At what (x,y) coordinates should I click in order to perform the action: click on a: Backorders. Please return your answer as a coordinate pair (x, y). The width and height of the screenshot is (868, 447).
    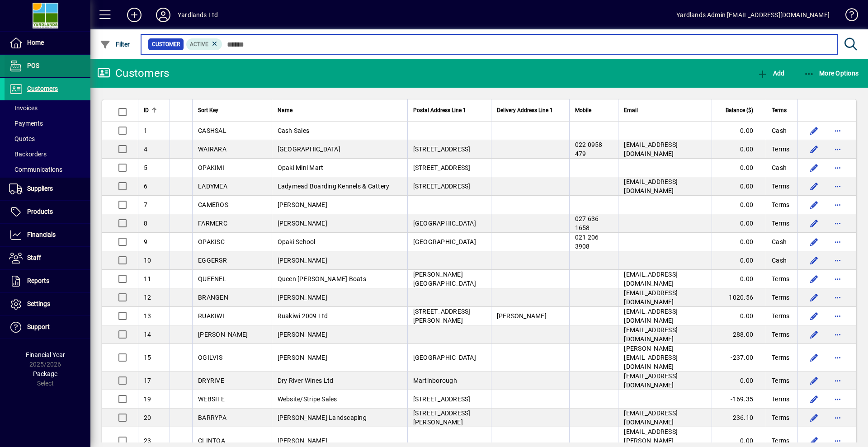
    Looking at the image, I should click on (47, 154).